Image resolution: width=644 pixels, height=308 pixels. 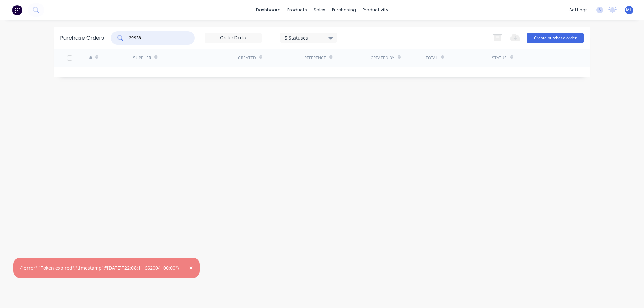 What do you see at coordinates (82, 38) in the screenshot?
I see `div: Purchase Orders` at bounding box center [82, 38].